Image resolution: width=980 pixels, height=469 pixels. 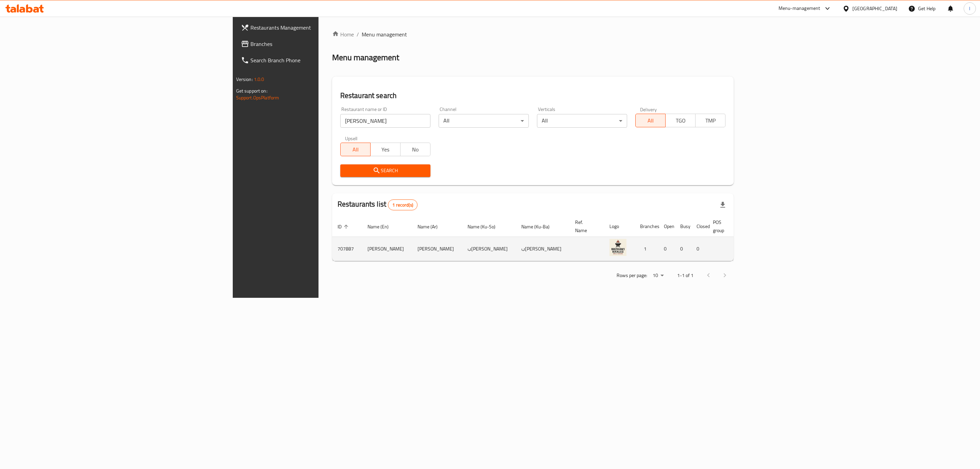 What do you see at coordinates (415, 149) in the screenshot?
I see `span: No` at bounding box center [415, 149].